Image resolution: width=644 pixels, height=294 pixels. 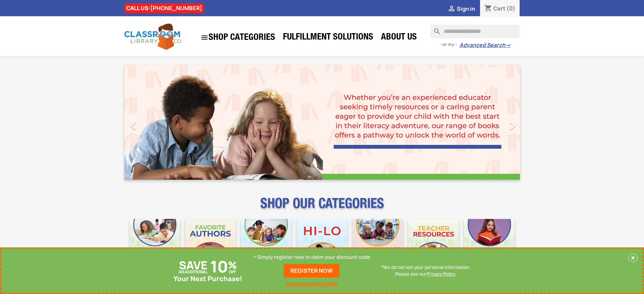 I want to click on i: shopping_cart, so click(x=488, y=9).